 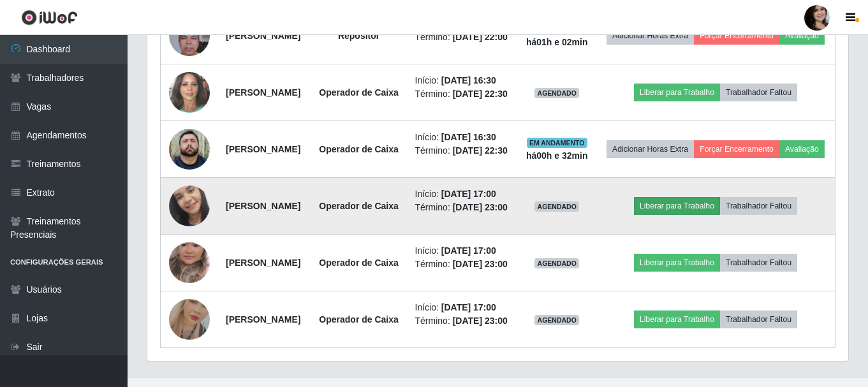 I want to click on img: 1756495513119.jpeg, so click(x=190, y=319).